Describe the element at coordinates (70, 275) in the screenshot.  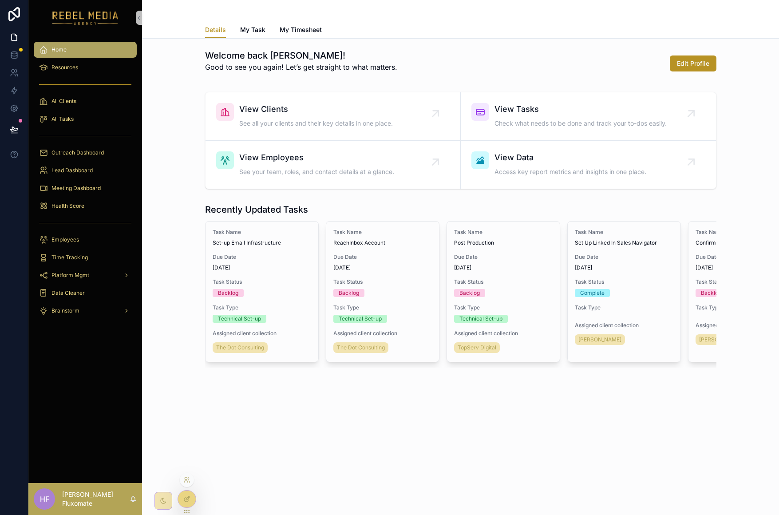
I see `span: Platform Mgmt` at that location.